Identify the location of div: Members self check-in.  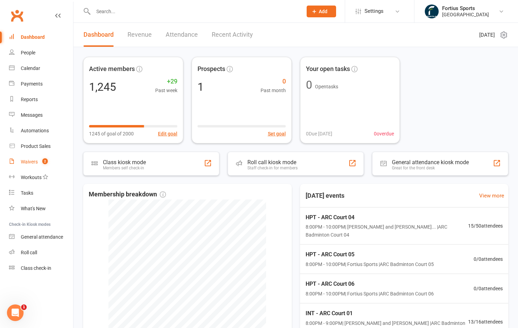
(124, 168).